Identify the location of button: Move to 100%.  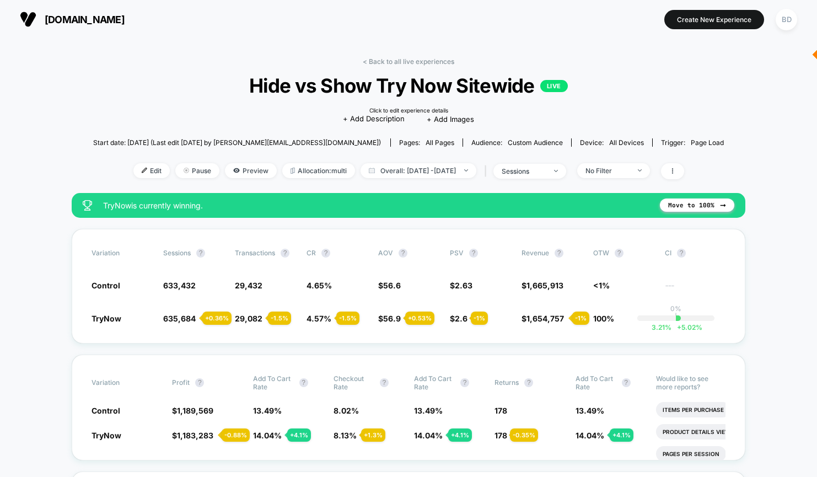
(697, 205).